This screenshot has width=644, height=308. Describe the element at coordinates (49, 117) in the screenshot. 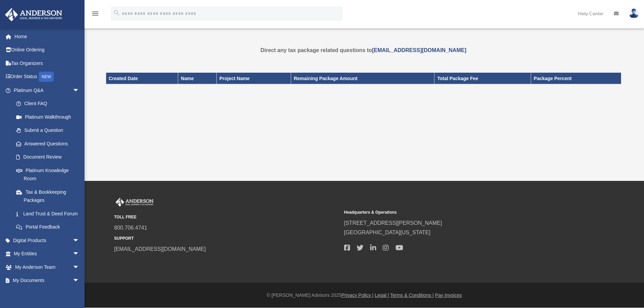

I see `a: Platinum Walkthrough` at that location.